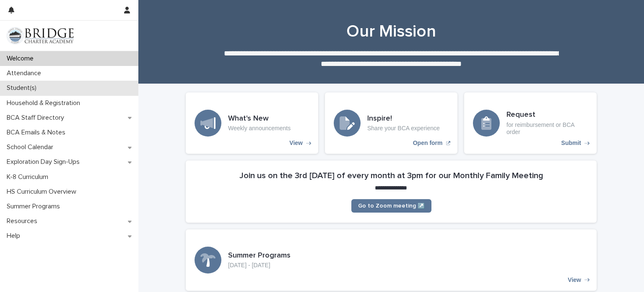 This screenshot has height=292, width=644. I want to click on h1: Our Mission, so click(391, 32).